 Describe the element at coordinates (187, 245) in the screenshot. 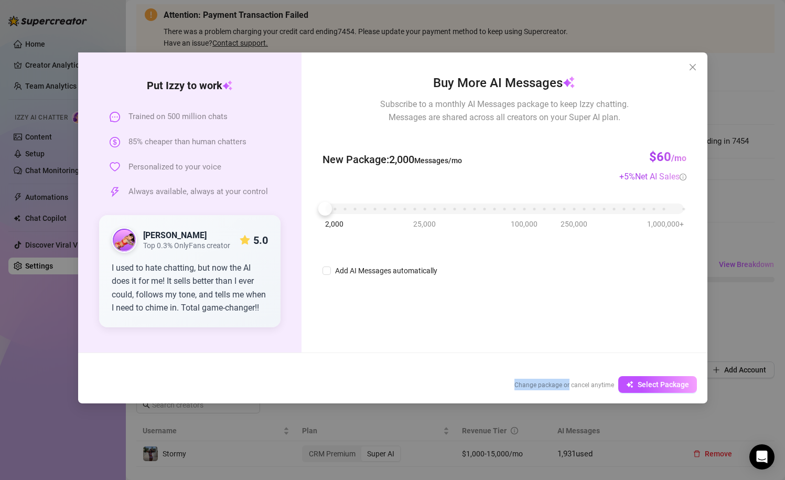

I see `span: Top 0.3% OnlyFans creator` at that location.